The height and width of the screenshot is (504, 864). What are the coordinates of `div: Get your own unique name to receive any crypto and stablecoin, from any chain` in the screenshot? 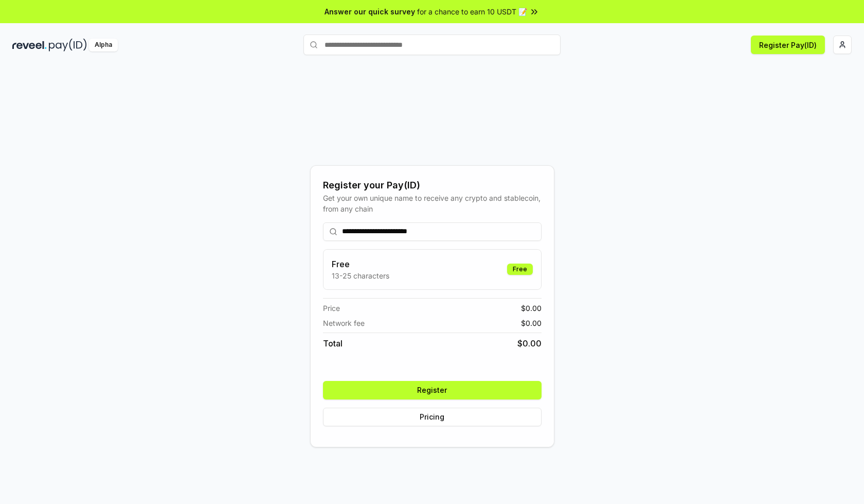 It's located at (432, 203).